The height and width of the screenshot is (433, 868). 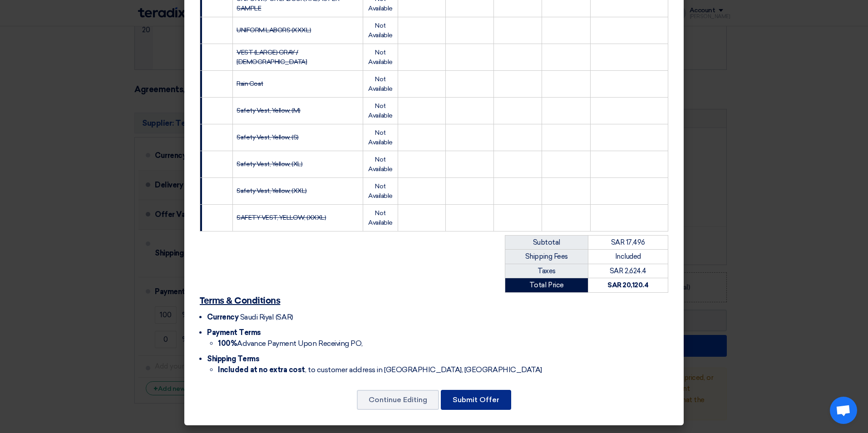 What do you see at coordinates (266, 317) in the screenshot?
I see `span: Saudi Riyal (SAR)` at bounding box center [266, 317].